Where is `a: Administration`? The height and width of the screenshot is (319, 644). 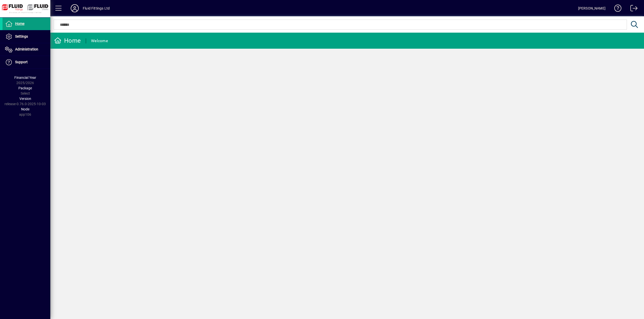 a: Administration is located at coordinates (27, 49).